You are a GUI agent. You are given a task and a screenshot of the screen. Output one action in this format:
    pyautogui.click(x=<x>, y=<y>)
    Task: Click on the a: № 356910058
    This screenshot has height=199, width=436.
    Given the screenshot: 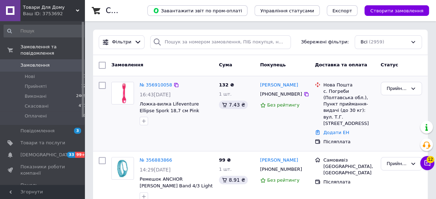 What is the action you would take?
    pyautogui.click(x=156, y=85)
    